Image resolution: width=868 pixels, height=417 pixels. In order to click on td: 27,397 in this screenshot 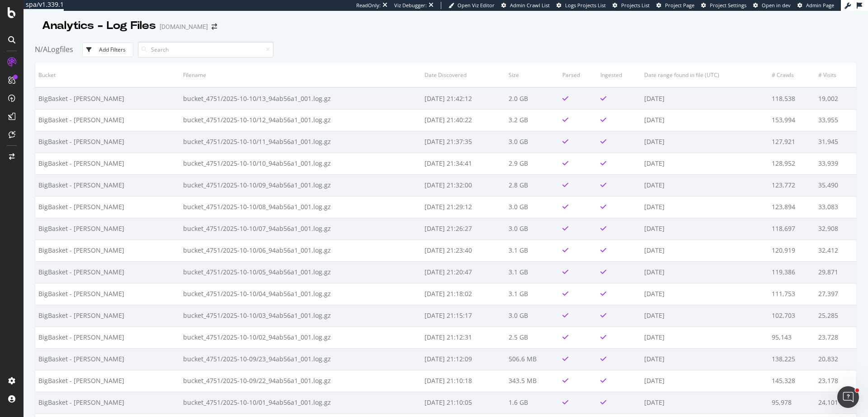, I will do `click(835, 294)`.